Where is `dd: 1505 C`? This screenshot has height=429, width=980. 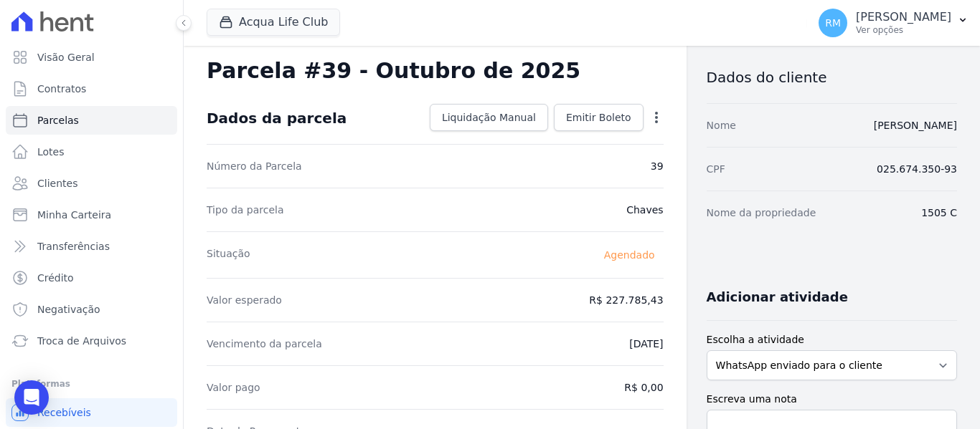 dd: 1505 C is located at coordinates (939, 213).